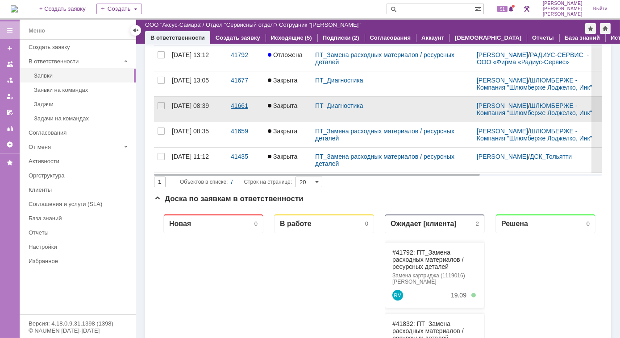  I want to click on div: Клиенты, so click(79, 190).